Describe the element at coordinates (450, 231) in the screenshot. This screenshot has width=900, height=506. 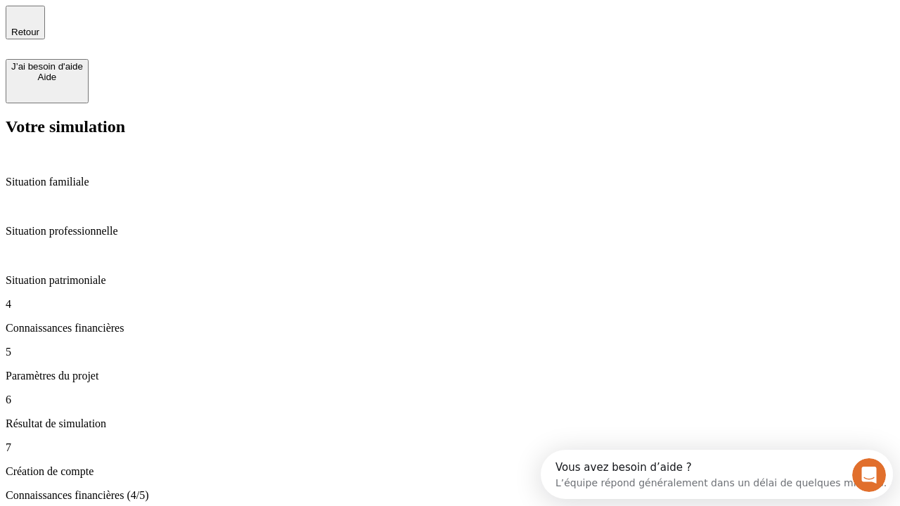
I see `p: Situation professionnelle` at that location.